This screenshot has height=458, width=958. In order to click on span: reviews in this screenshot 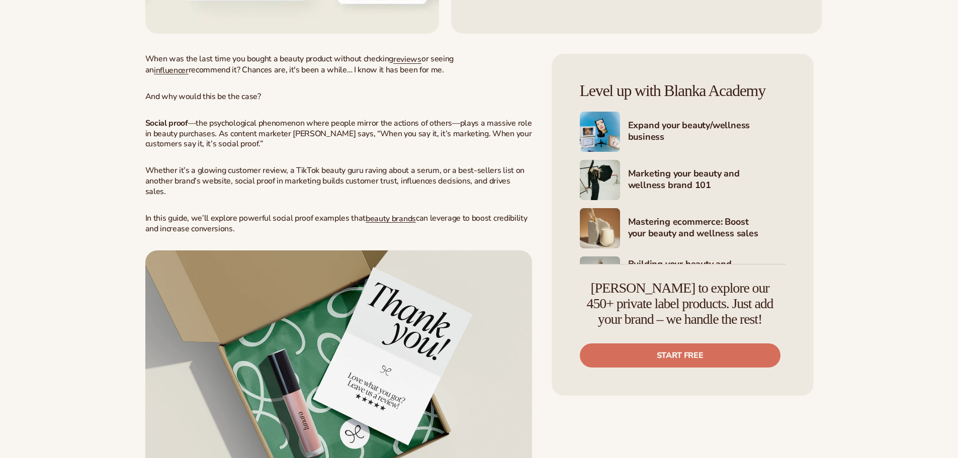, I will do `click(407, 59)`.